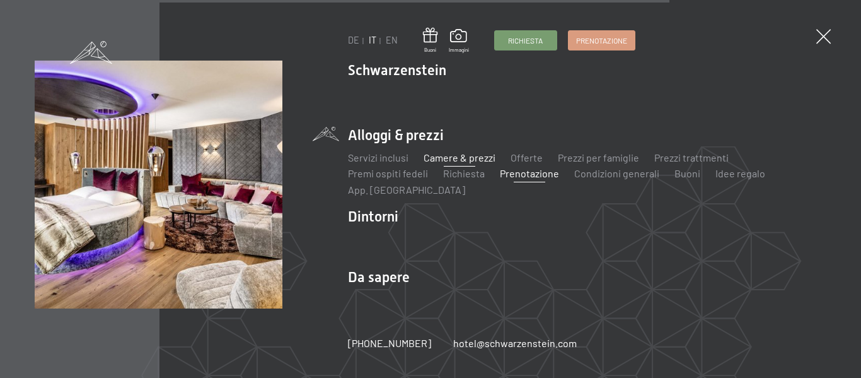  What do you see at coordinates (373, 40) in the screenshot?
I see `a: IT` at bounding box center [373, 40].